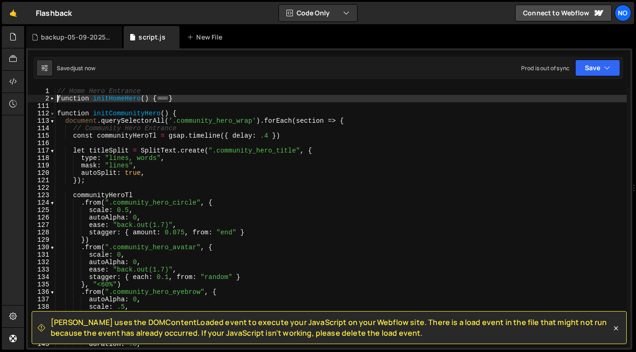 Image resolution: width=636 pixels, height=352 pixels. Describe the element at coordinates (41, 314) in the screenshot. I see `div: 139` at that location.